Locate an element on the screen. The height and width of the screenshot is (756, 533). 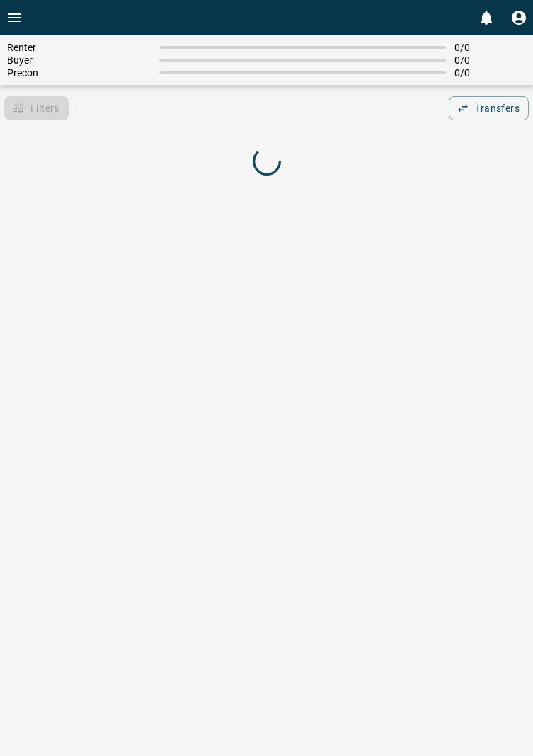
button: Profile is located at coordinates (519, 18).